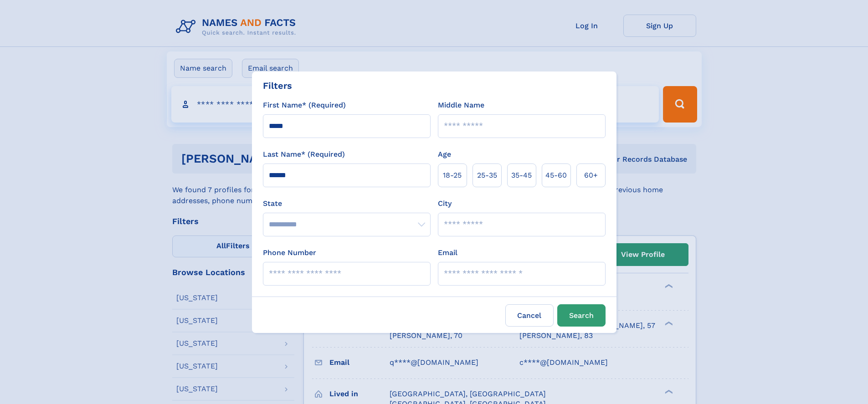 This screenshot has width=868, height=404. What do you see at coordinates (347, 204) in the screenshot?
I see `label: State` at bounding box center [347, 204].